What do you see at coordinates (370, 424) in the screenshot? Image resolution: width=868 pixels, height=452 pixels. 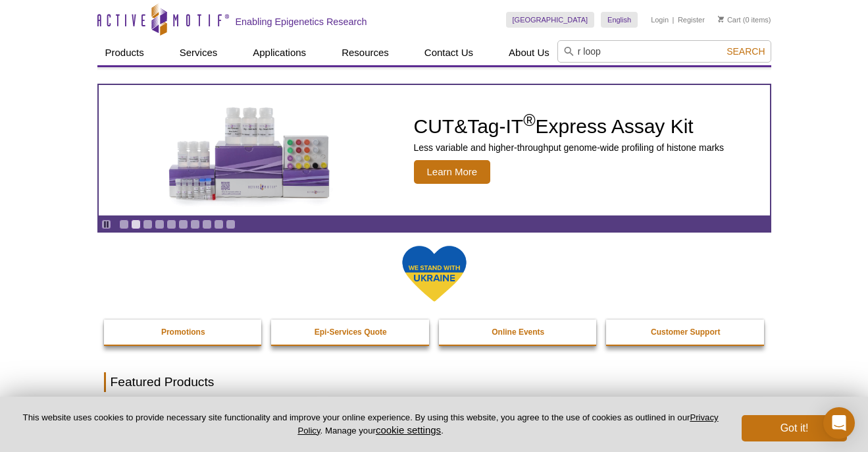 I see `p: This website uses cookies to provide necessary site functionality and improve your online experie...` at bounding box center [370, 424].